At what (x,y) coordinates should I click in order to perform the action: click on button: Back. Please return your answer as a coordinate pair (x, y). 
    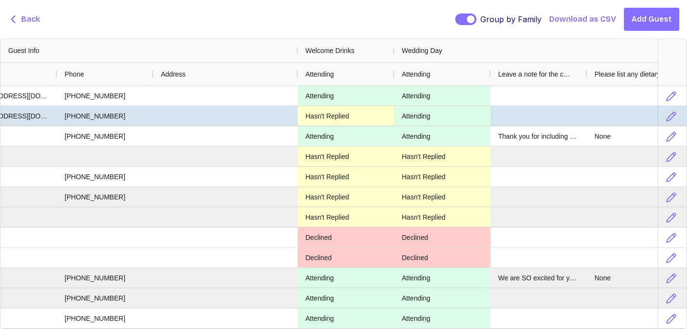
    Looking at the image, I should click on (24, 19).